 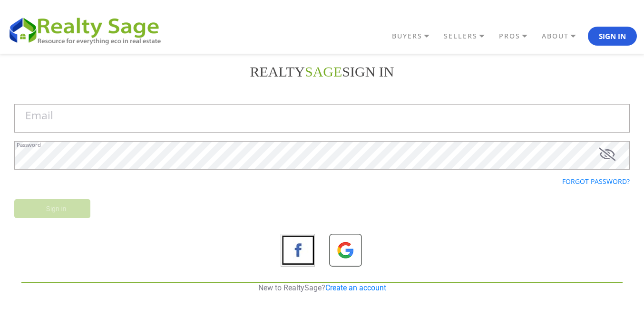 What do you see at coordinates (39, 116) in the screenshot?
I see `label: Email` at bounding box center [39, 116].